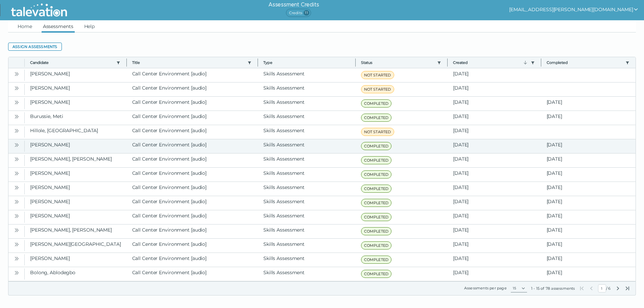 The width and height of the screenshot is (644, 308). I want to click on button: show user actions, so click(574, 9).